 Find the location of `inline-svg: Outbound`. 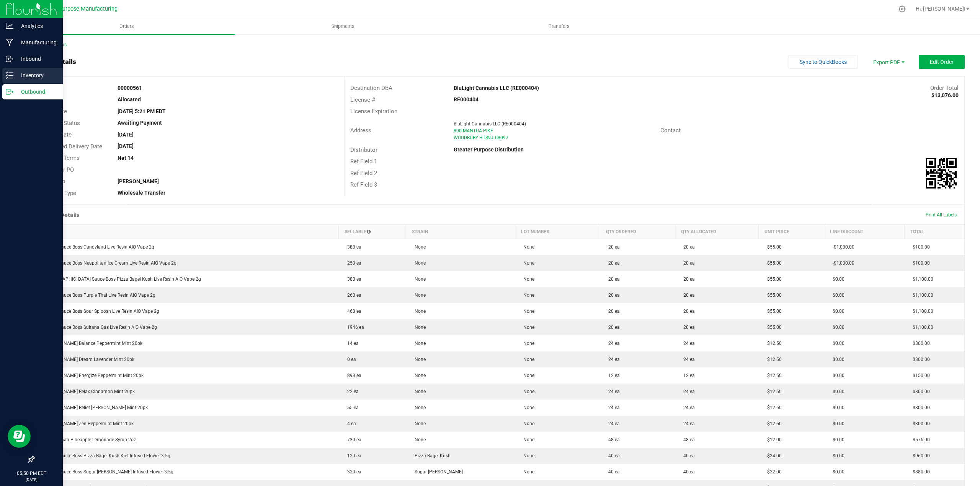

inline-svg: Outbound is located at coordinates (10, 92).